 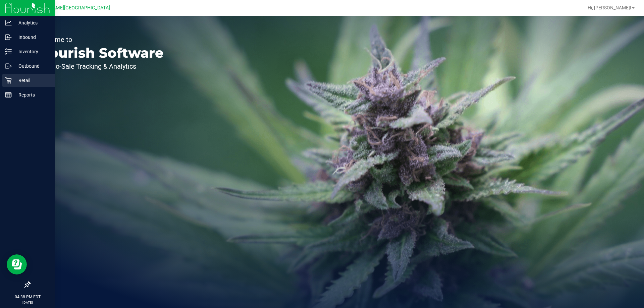 What do you see at coordinates (9, 37) in the screenshot?
I see `inline-svg: Inbound` at bounding box center [9, 37].